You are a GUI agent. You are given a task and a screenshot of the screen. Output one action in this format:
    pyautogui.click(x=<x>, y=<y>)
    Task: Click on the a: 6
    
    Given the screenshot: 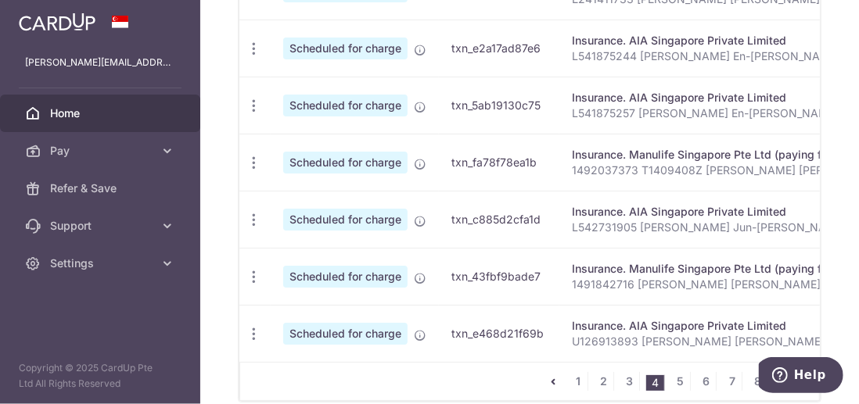 What is the action you would take?
    pyautogui.click(x=706, y=382)
    